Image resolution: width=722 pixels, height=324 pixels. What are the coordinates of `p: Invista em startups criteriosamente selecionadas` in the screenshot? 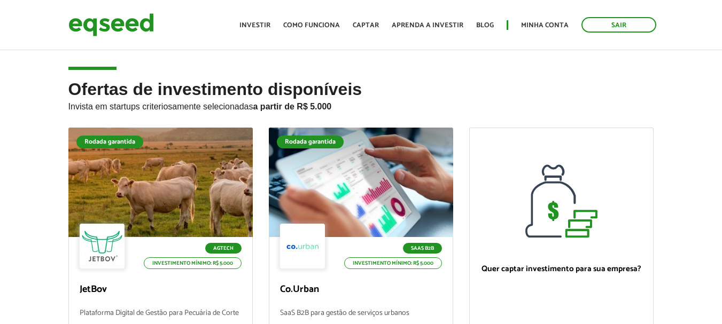 It's located at (361, 105).